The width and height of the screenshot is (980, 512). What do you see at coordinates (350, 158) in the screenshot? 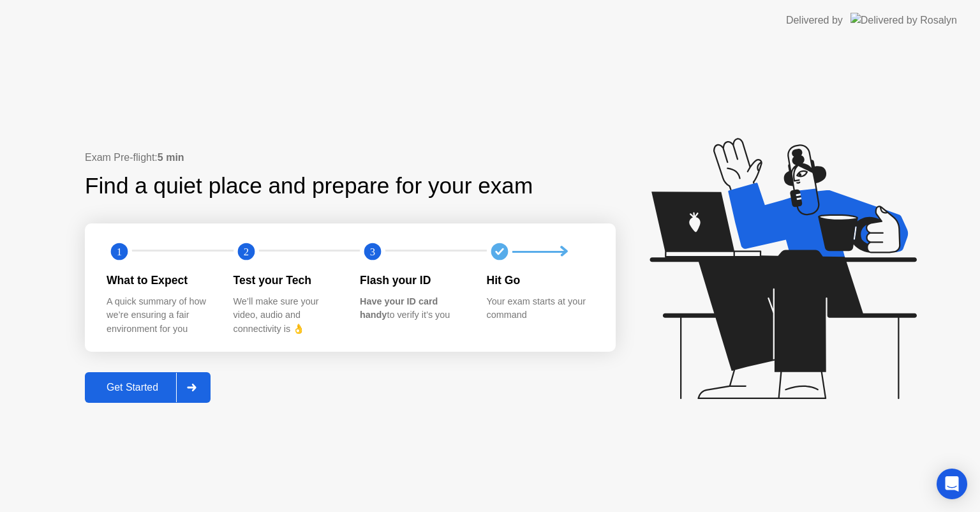
I see `div: Exam Pre-flight:` at bounding box center [350, 158].